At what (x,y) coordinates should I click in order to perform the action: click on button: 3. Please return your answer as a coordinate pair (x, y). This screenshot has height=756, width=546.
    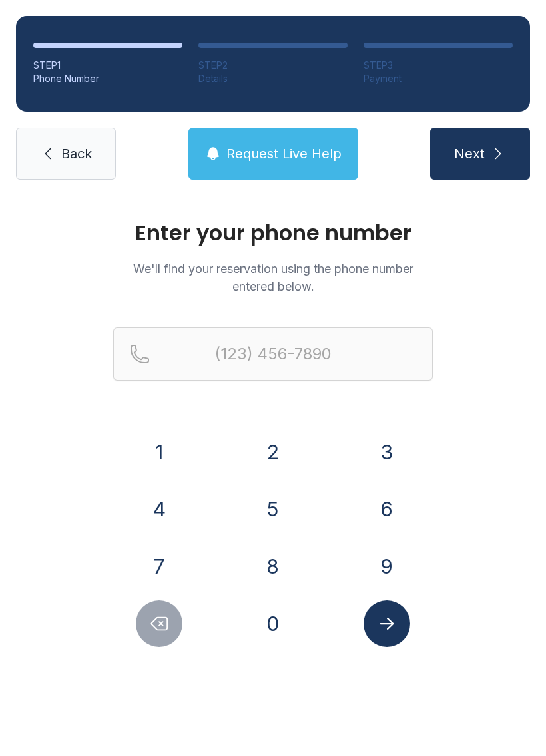
    Looking at the image, I should click on (387, 452).